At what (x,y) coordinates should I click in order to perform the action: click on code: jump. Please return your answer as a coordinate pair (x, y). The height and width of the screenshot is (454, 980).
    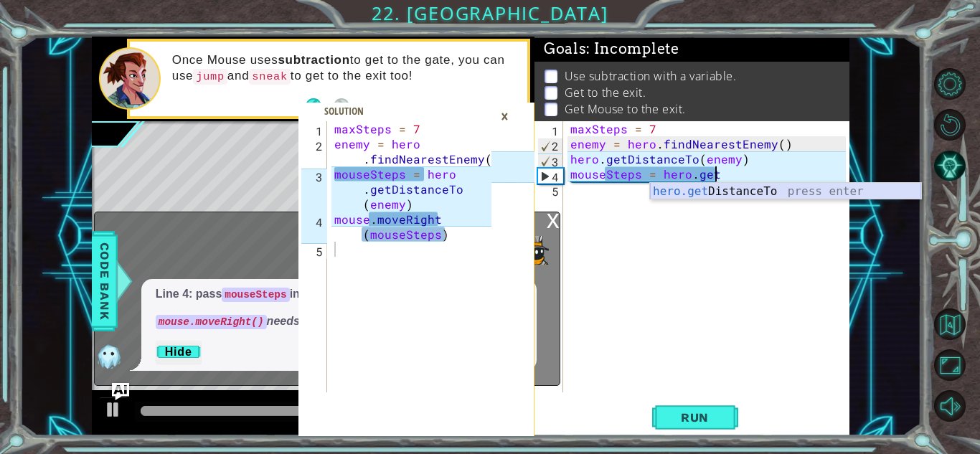
    Looking at the image, I should click on (210, 77).